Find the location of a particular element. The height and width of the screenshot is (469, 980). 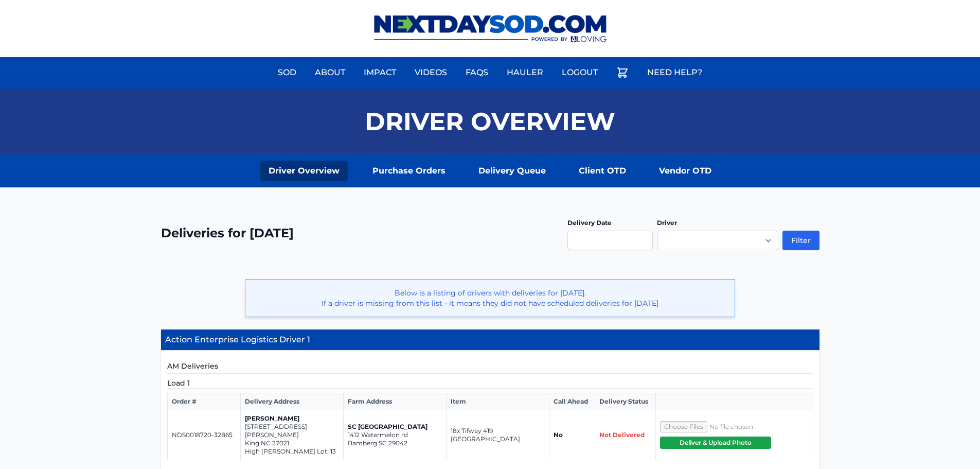

th: Delivery Address is located at coordinates (292, 401).